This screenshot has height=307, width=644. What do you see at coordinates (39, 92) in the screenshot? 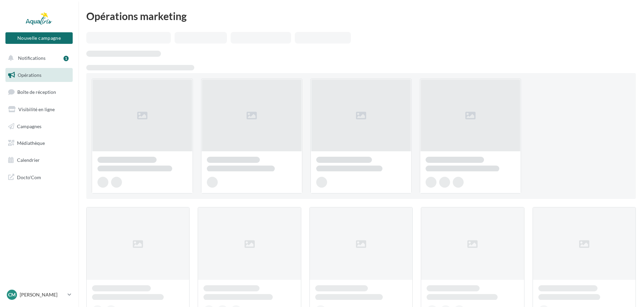
I see `a: Boîte de réception` at bounding box center [39, 92].